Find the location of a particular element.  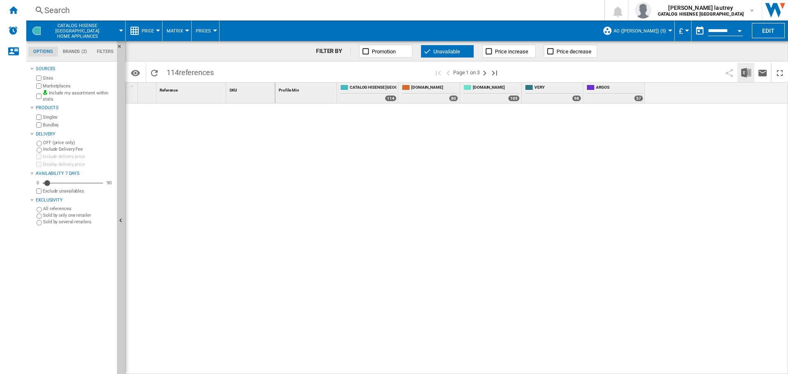

button: Open calendar is located at coordinates (740, 30).